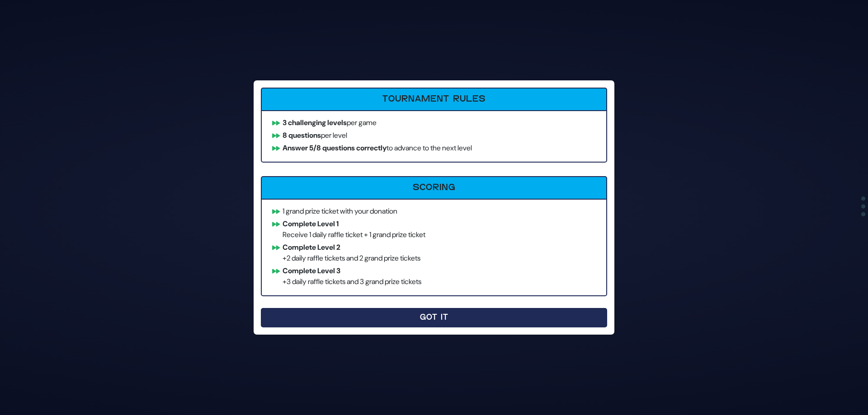 Image resolution: width=868 pixels, height=415 pixels. What do you see at coordinates (315, 122) in the screenshot?
I see `b: 3 challenging levels` at bounding box center [315, 122].